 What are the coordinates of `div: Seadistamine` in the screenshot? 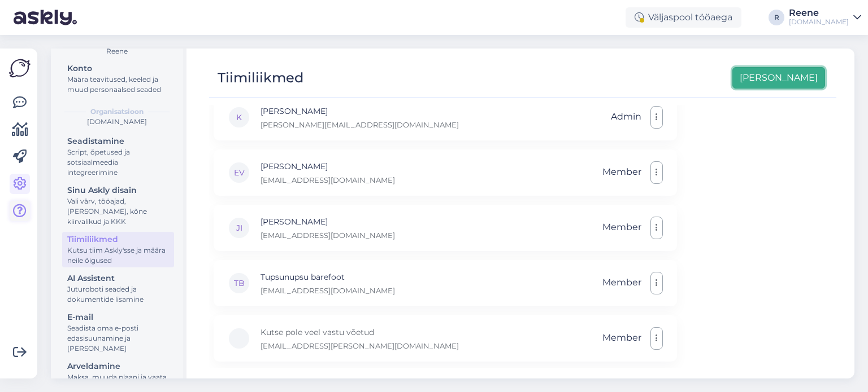 It's located at (118, 141).